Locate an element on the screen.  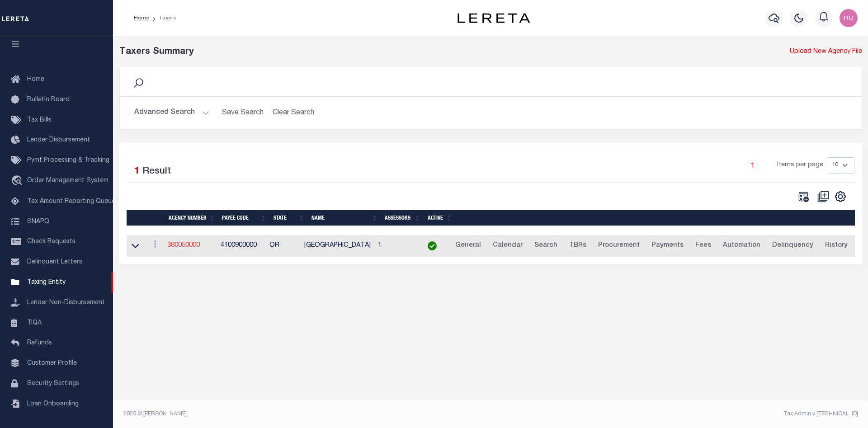
img: logo-dark.svg is located at coordinates (494, 18).